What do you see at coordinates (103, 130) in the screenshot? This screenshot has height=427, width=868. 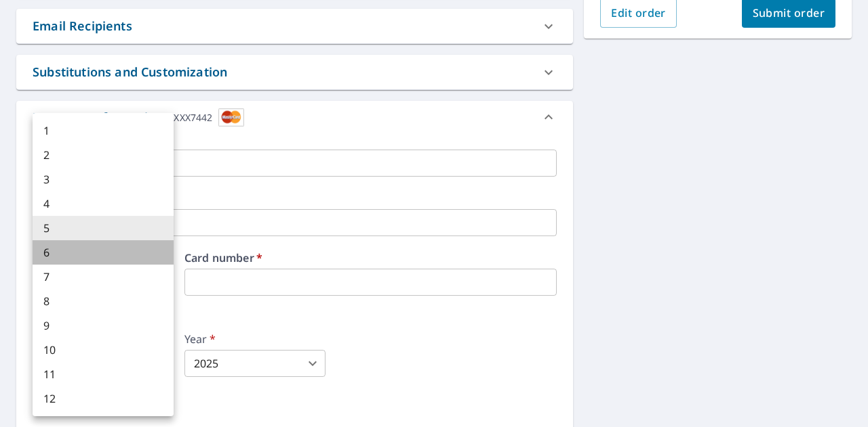 I see `li: 1` at bounding box center [103, 130].